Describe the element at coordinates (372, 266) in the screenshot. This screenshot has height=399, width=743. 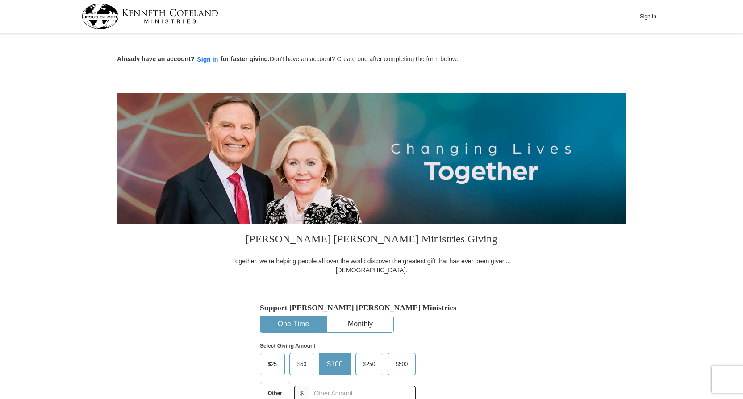
I see `div: Together, we're helping people all over the world discover the greatest gift that has ever been g...` at that location.